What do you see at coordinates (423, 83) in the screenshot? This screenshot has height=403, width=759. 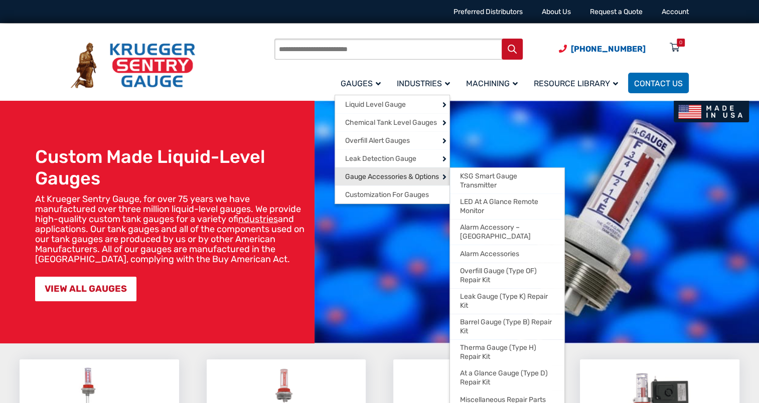 I see `span: Industries` at bounding box center [423, 83].